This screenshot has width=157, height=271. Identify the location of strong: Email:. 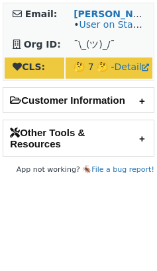
(41, 14).